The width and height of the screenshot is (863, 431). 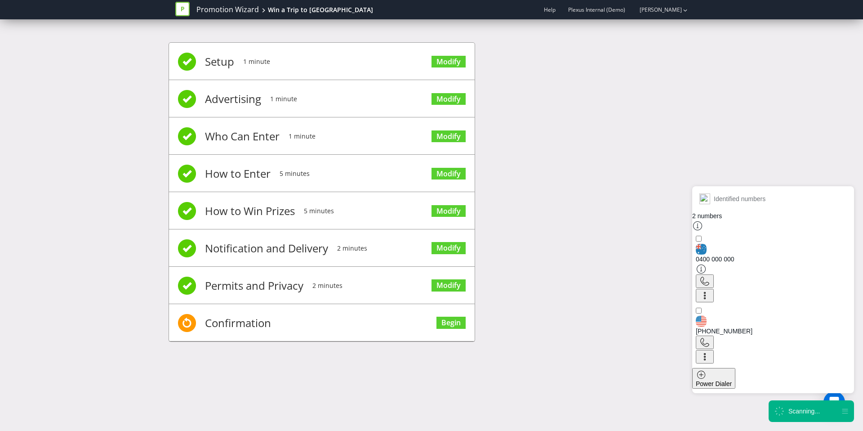 What do you see at coordinates (233, 99) in the screenshot?
I see `span: Advertising` at bounding box center [233, 99].